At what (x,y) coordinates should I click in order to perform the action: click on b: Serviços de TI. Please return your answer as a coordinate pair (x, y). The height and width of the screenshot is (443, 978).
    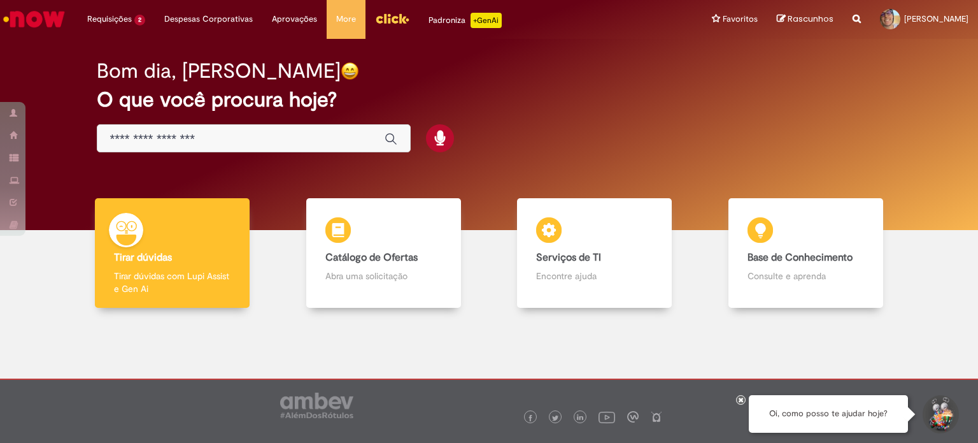
    Looking at the image, I should click on (569, 257).